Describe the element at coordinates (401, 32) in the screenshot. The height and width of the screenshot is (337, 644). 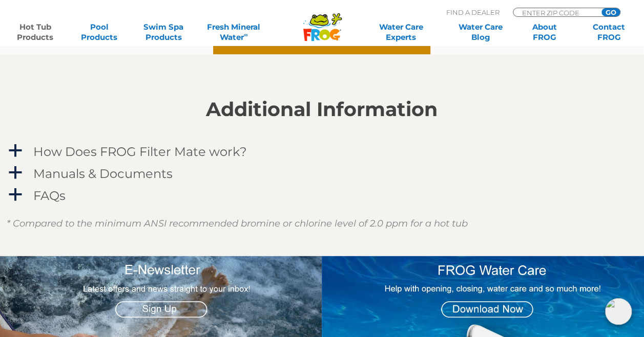
I see `a: Water CareExperts` at that location.